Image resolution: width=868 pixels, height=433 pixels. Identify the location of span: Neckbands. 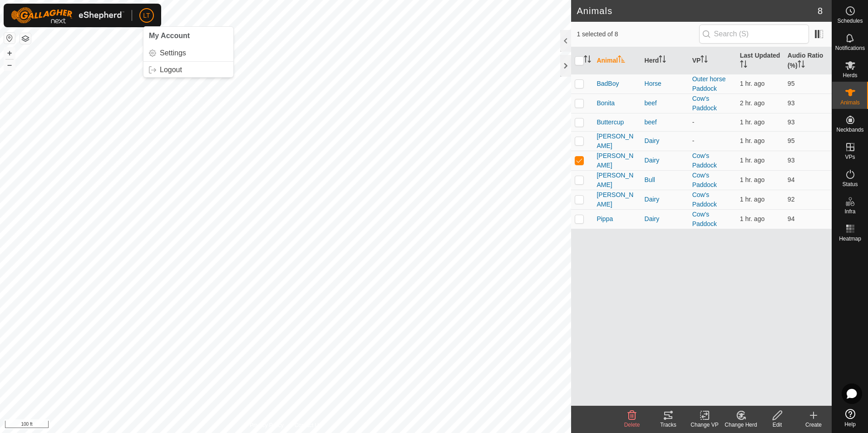
(850, 130).